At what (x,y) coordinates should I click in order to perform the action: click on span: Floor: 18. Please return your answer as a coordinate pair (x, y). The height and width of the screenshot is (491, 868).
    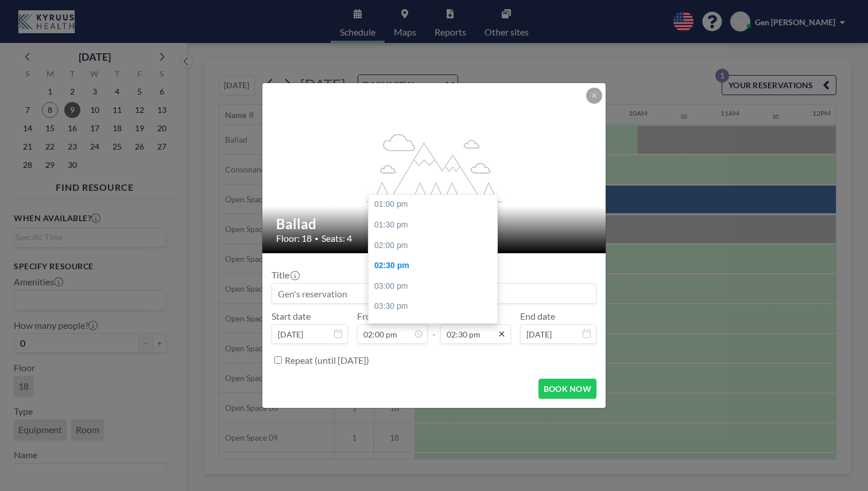
    Looking at the image, I should click on (294, 238).